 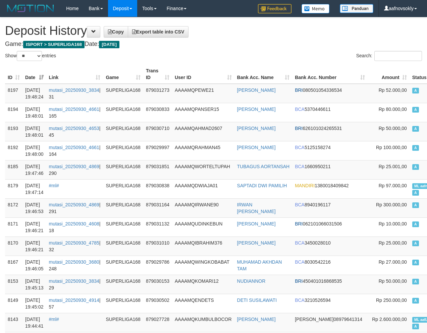 I want to click on td: | 18, so click(x=75, y=227).